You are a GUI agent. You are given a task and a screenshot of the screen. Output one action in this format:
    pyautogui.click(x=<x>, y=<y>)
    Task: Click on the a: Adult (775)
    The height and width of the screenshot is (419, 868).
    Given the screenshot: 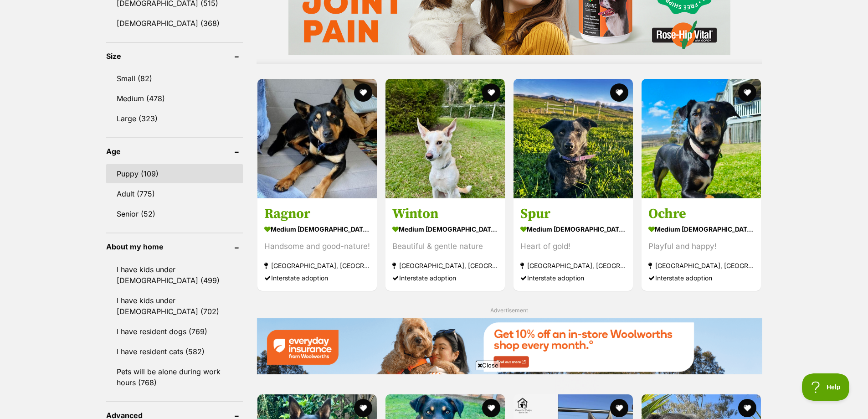 What is the action you would take?
    pyautogui.click(x=174, y=194)
    